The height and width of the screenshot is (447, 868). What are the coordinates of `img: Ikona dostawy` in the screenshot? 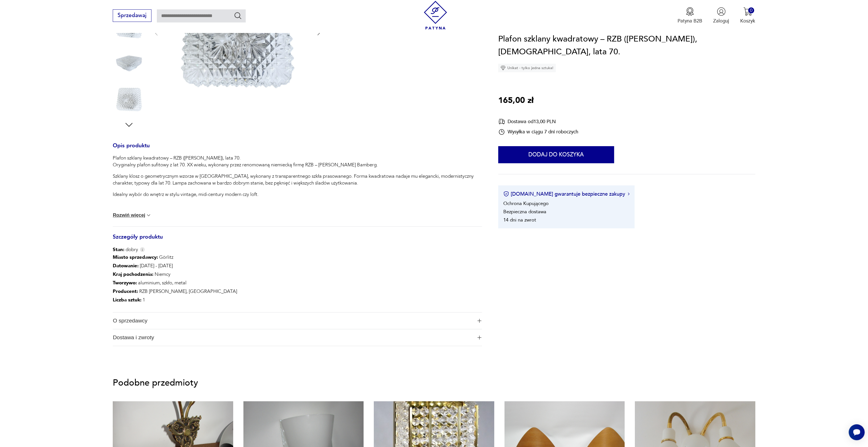 It's located at (501, 121).